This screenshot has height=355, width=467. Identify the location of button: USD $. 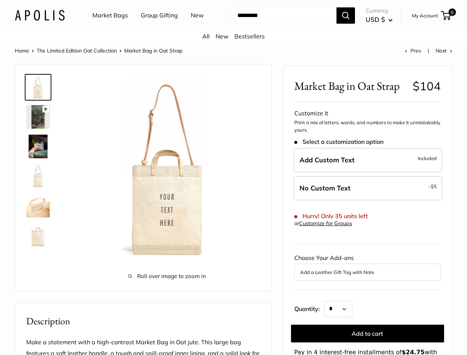
(379, 20).